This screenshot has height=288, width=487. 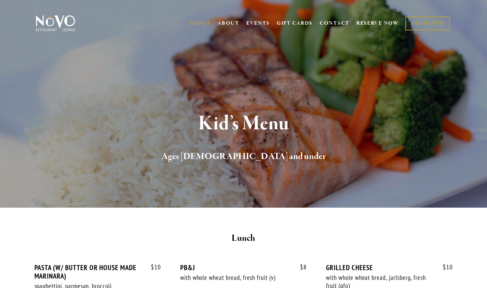 I want to click on div: with whole wheat bread, fresh fruit (v), so click(x=234, y=278).